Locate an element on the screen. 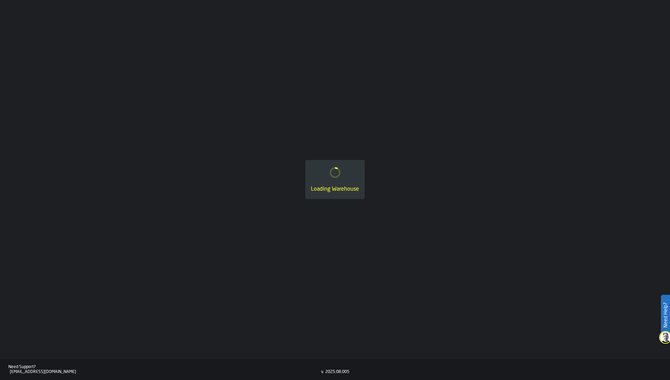 Image resolution: width=670 pixels, height=380 pixels. div: Need Support? is located at coordinates (165, 367).